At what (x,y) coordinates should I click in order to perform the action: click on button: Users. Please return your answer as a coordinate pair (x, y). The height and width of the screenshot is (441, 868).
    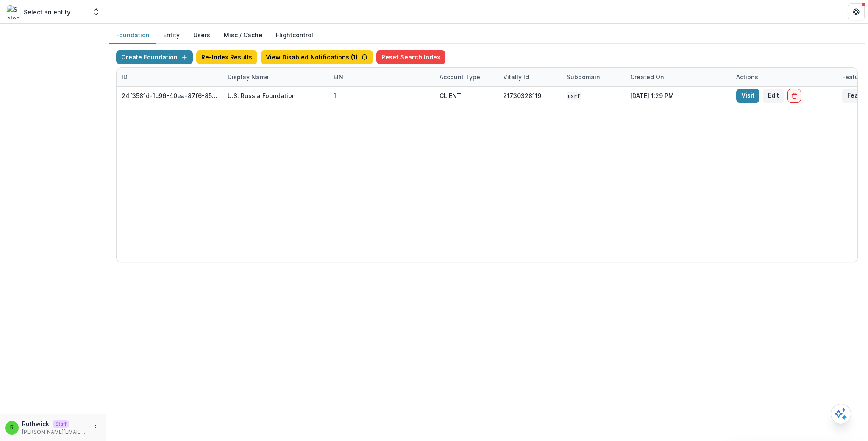
    Looking at the image, I should click on (202, 35).